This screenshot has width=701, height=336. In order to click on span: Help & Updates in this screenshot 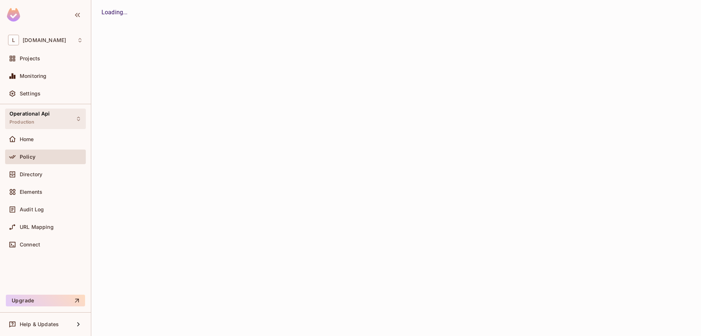, I will do `click(39, 324)`.